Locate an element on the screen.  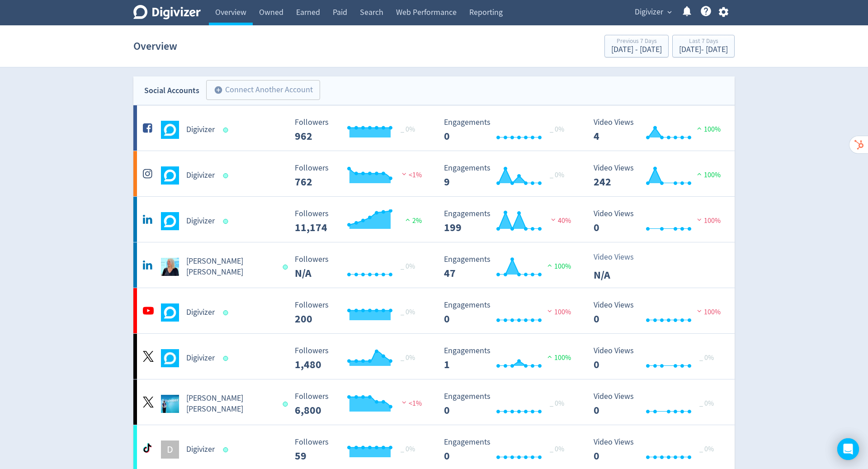
svg: Engagements 47 is located at coordinates (507, 266).